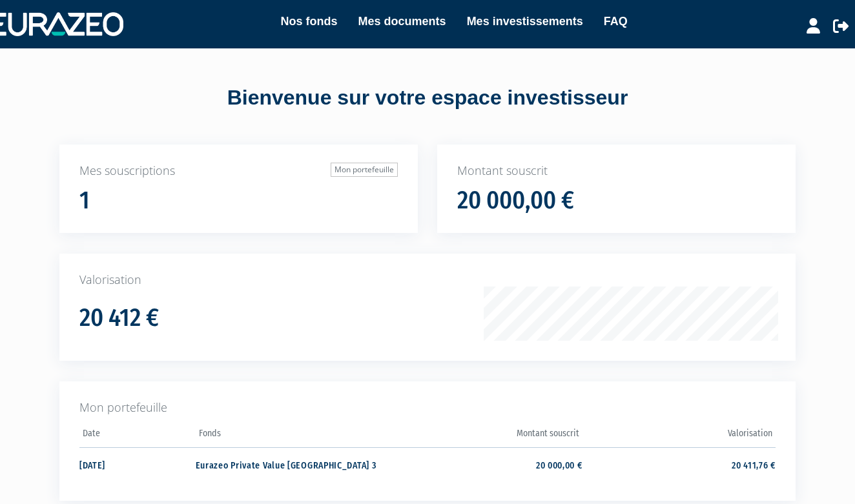  Describe the element at coordinates (402, 21) in the screenshot. I see `a: Mes documents` at that location.